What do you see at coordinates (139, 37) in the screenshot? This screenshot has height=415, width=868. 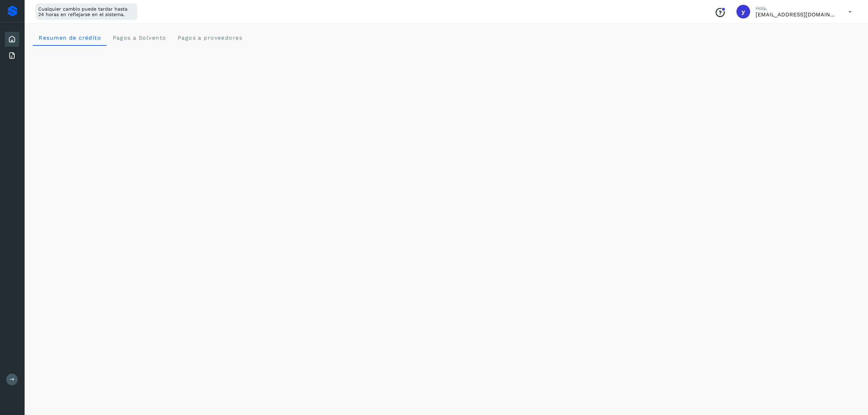 I see `span: Pagos a Solvento` at bounding box center [139, 37].